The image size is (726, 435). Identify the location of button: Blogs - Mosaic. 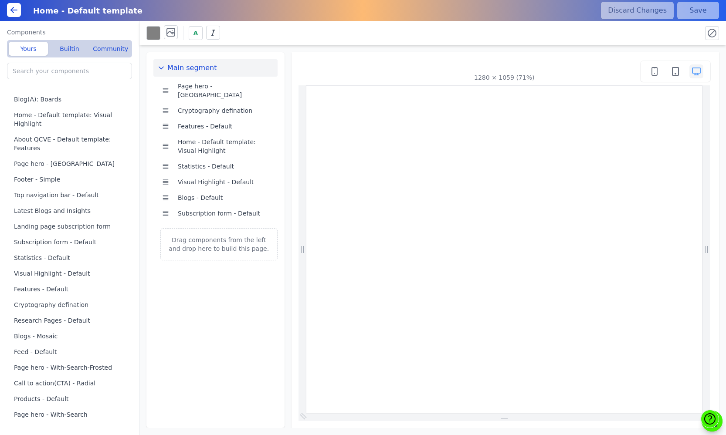
(71, 336).